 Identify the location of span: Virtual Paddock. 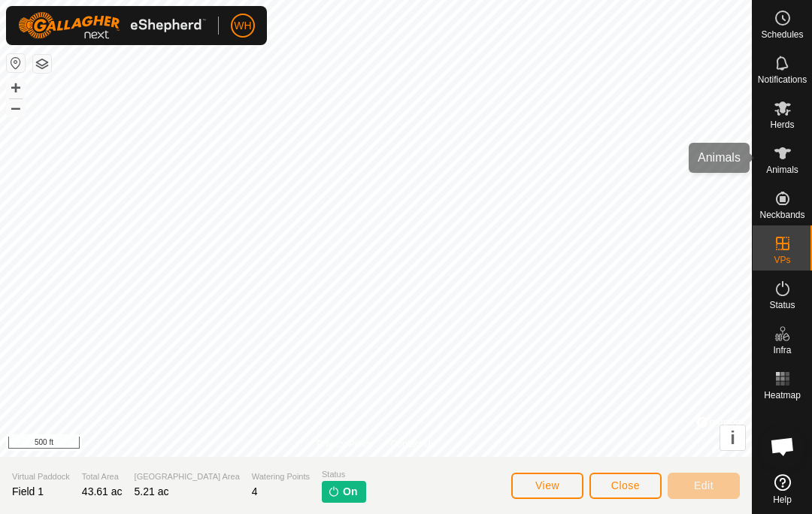
(40, 477).